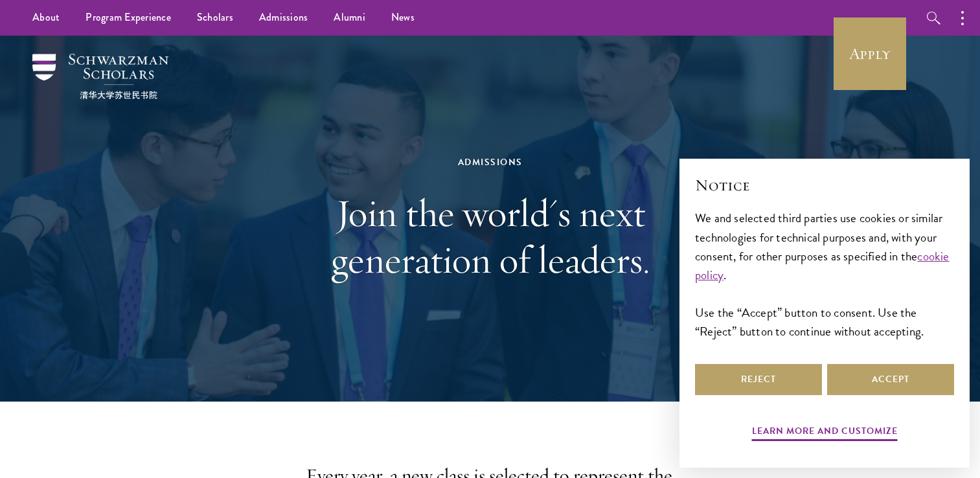  What do you see at coordinates (490, 162) in the screenshot?
I see `div: Admissions` at bounding box center [490, 162].